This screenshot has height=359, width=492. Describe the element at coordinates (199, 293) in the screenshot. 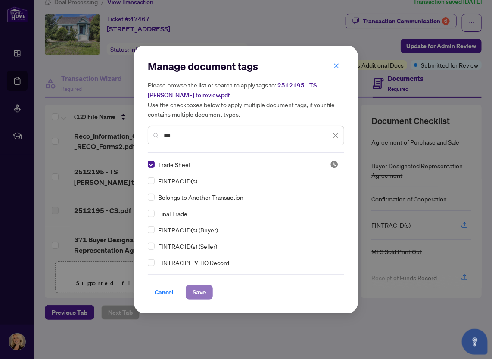

I see `span: Save` at that location.